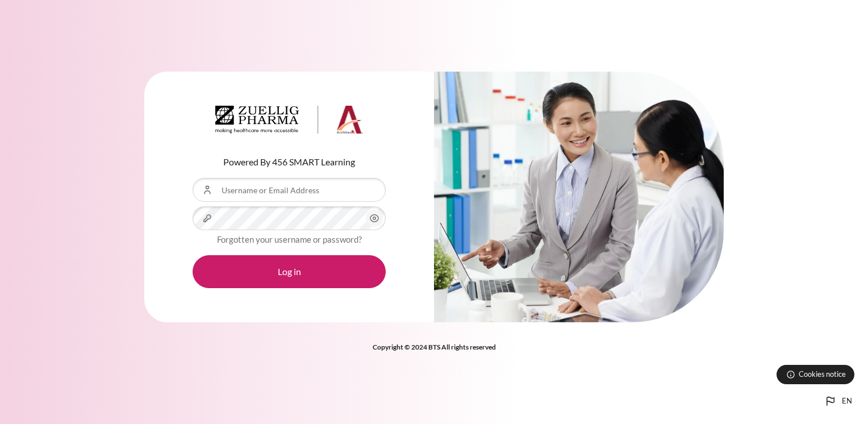  What do you see at coordinates (822, 374) in the screenshot?
I see `span: Cookies notice` at bounding box center [822, 374].